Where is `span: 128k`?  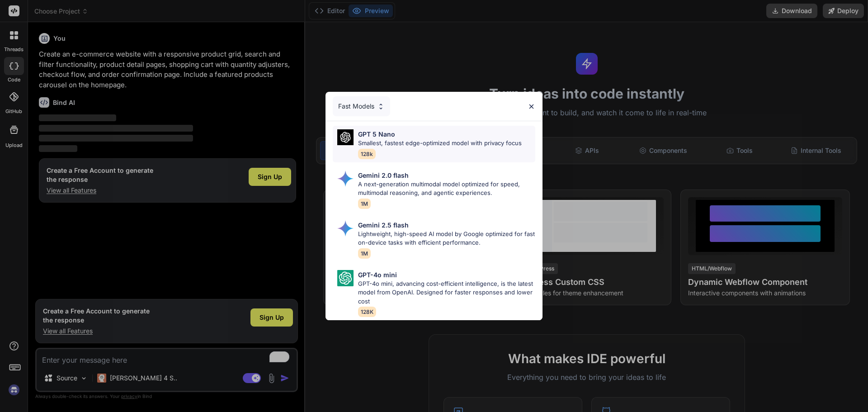 span: 128k is located at coordinates (367, 154).